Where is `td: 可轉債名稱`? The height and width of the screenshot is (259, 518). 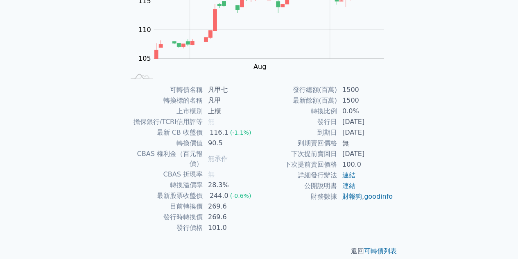
td: 可轉債名稱 is located at coordinates (164, 90).